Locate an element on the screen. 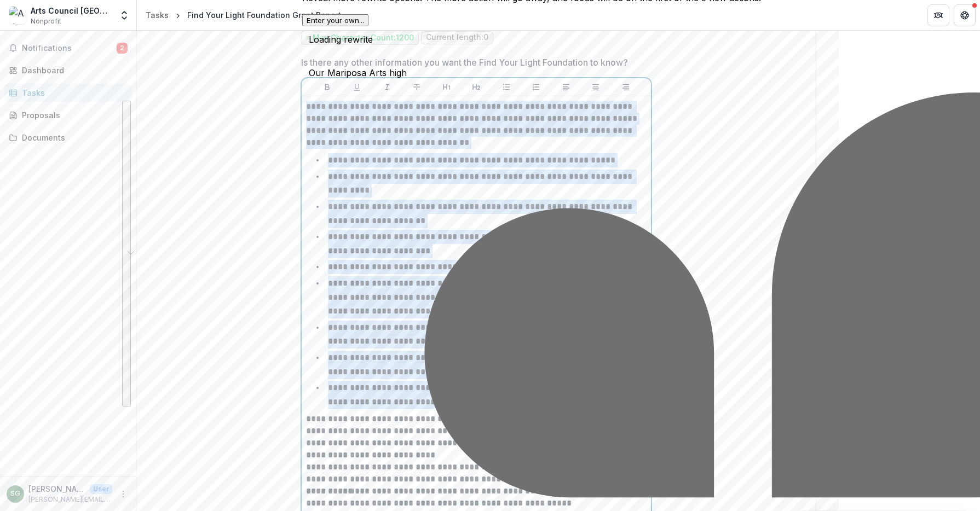 Image resolution: width=980 pixels, height=511 pixels. p: User is located at coordinates (101, 489).